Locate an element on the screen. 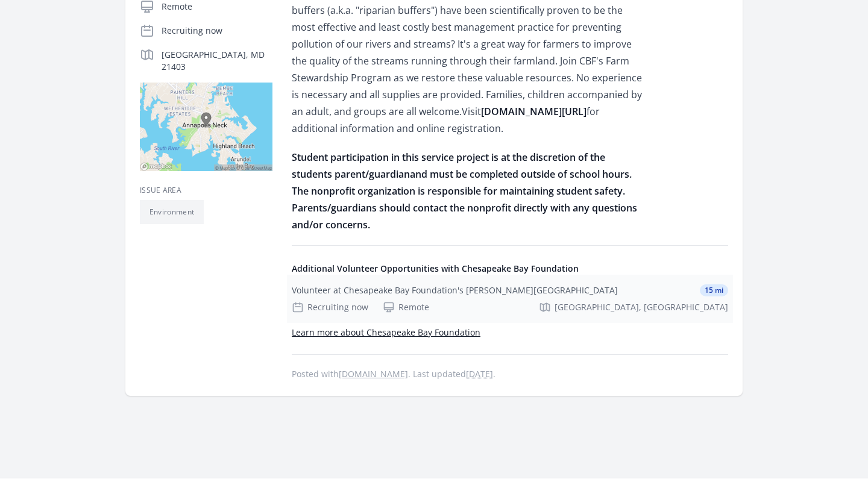  h3: Issue area is located at coordinates (206, 191).